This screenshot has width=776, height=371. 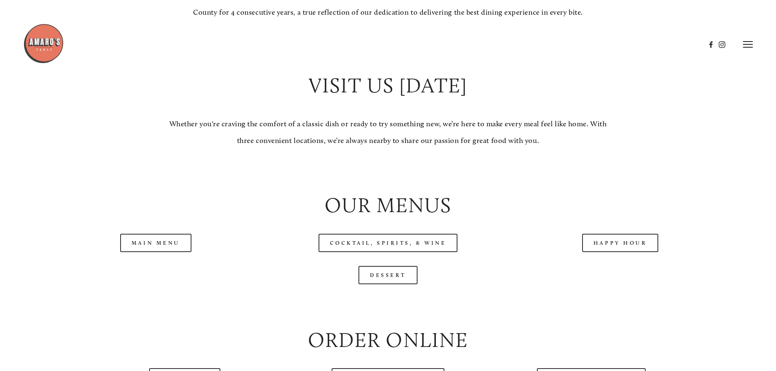 What do you see at coordinates (388, 205) in the screenshot?
I see `h2: Our Menus` at bounding box center [388, 205].